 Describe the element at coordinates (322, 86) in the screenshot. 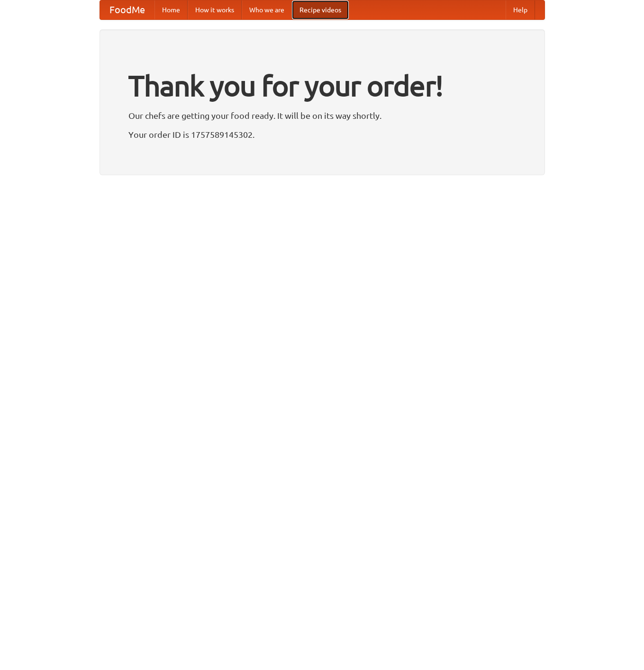

I see `h1: Thank you for your order!` at that location.